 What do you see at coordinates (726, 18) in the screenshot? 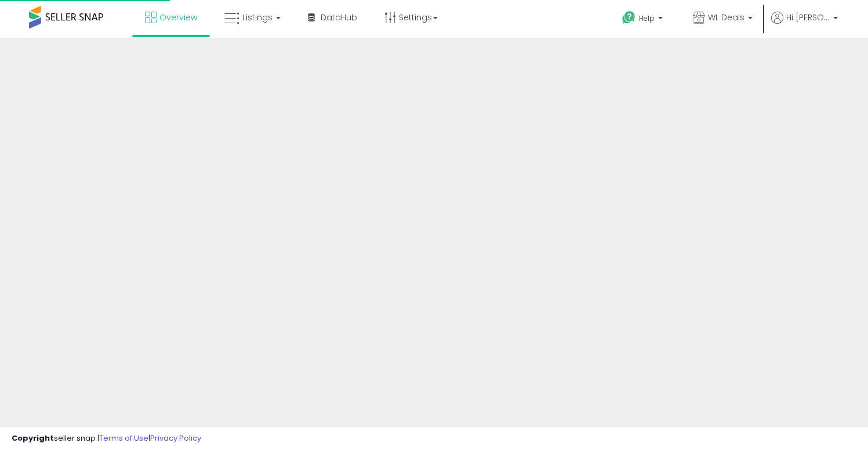
I see `span: WL Deals` at bounding box center [726, 18].